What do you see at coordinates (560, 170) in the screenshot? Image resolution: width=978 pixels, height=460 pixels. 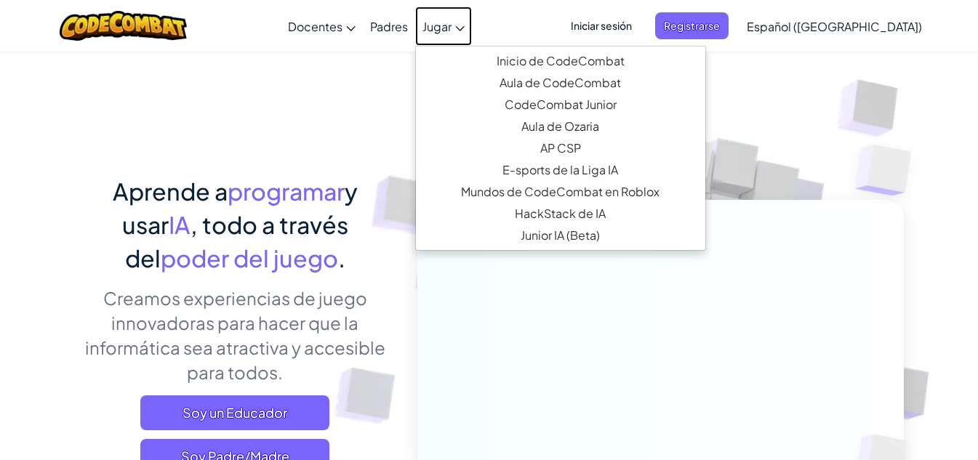 I see `a: E-sports de la Liga IAUna épica plataforma de esports de codificación competitiva que fomenta la ...` at bounding box center [560, 170].